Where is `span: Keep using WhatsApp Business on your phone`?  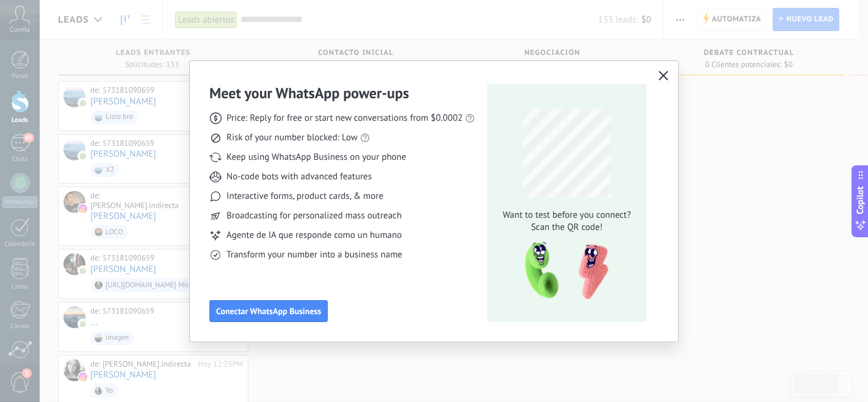
span: Keep using WhatsApp Business on your phone is located at coordinates (316, 158).